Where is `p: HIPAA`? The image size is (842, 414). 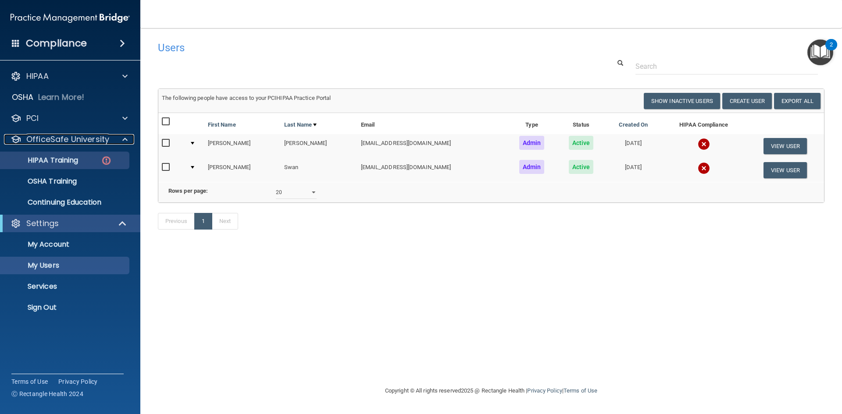
p: HIPAA is located at coordinates (37, 76).